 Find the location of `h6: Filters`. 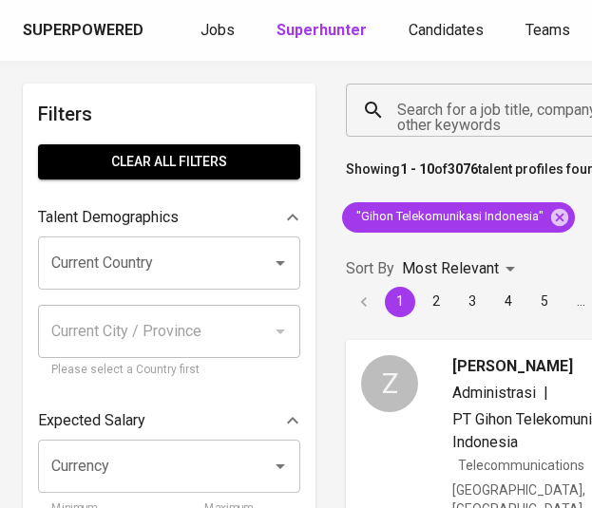

h6: Filters is located at coordinates (169, 114).